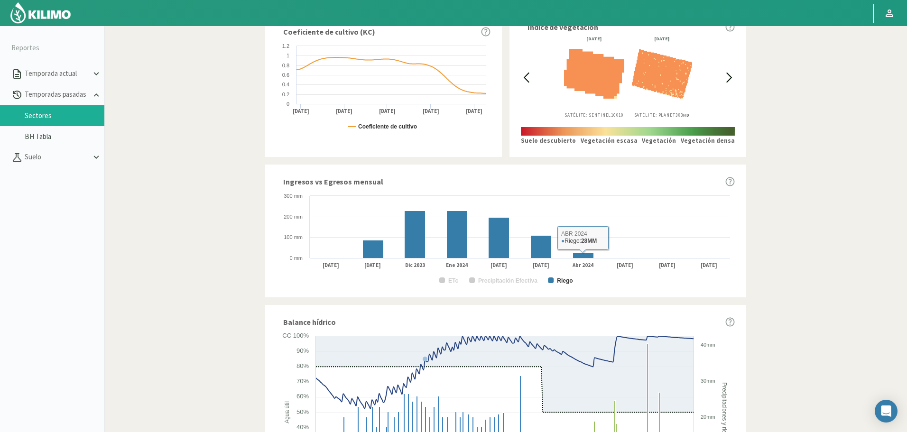 This screenshot has width=907, height=432. I want to click on text: 0, so click(288, 104).